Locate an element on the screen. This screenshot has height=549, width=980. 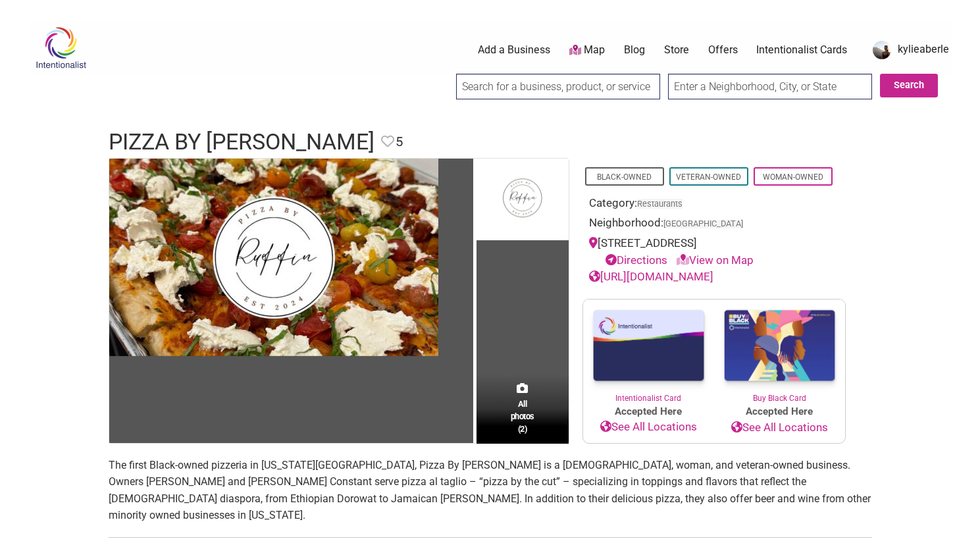
a: kylieaberle is located at coordinates (908, 50).